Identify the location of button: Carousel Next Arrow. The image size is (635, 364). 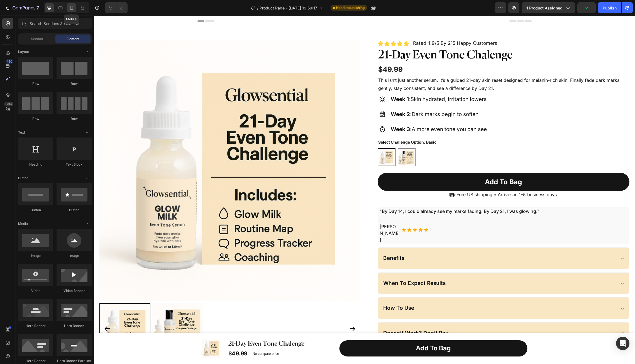
(259, 313).